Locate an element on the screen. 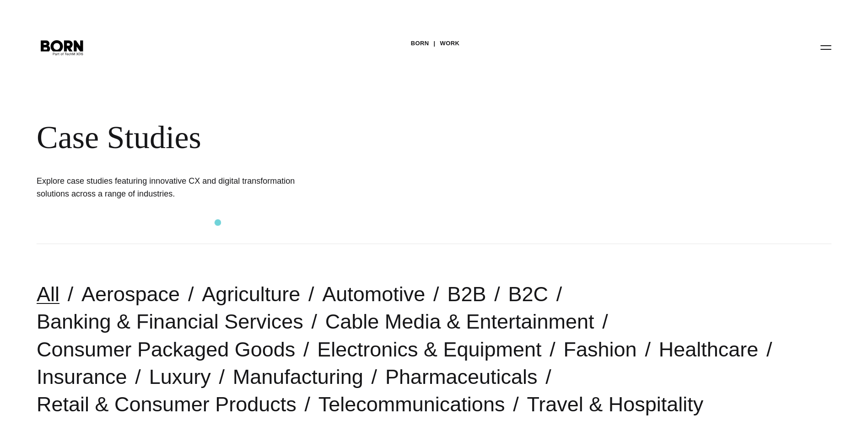 The width and height of the screenshot is (868, 436). a: B2C is located at coordinates (528, 294).